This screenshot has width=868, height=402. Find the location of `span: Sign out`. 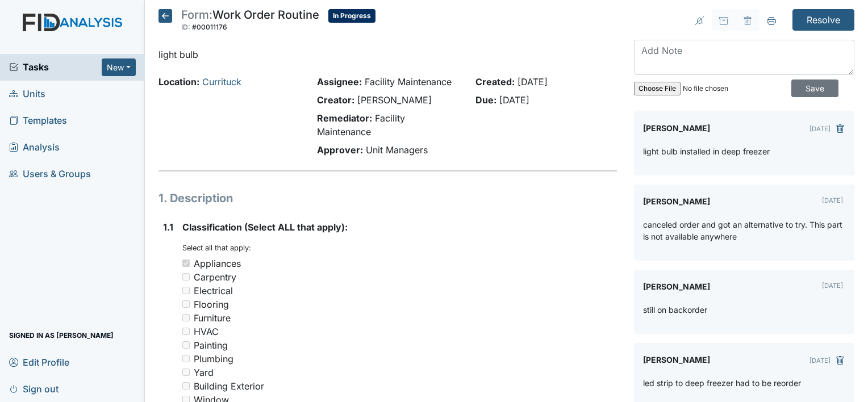

span: Sign out is located at coordinates (34, 388).